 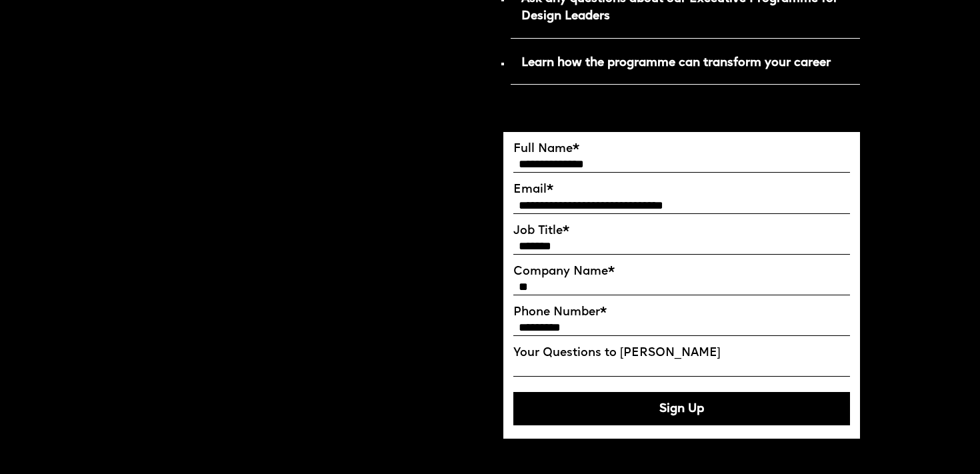 What do you see at coordinates (681, 312) in the screenshot?
I see `label: Phone Number*` at bounding box center [681, 312].